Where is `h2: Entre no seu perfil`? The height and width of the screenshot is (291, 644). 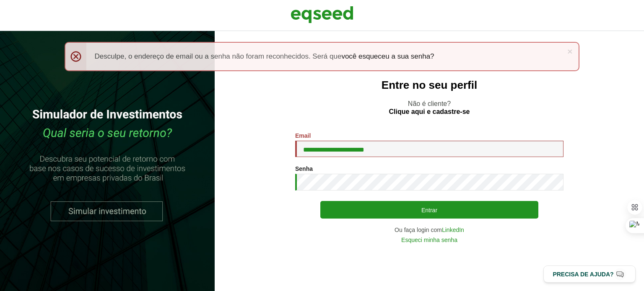
h2: Entre no seu perfil is located at coordinates (429, 85).